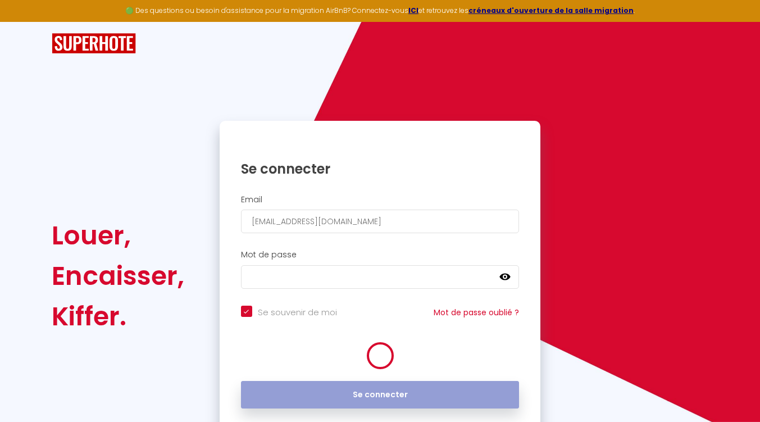 The height and width of the screenshot is (422, 760). Describe the element at coordinates (380, 200) in the screenshot. I see `h2: Email` at that location.